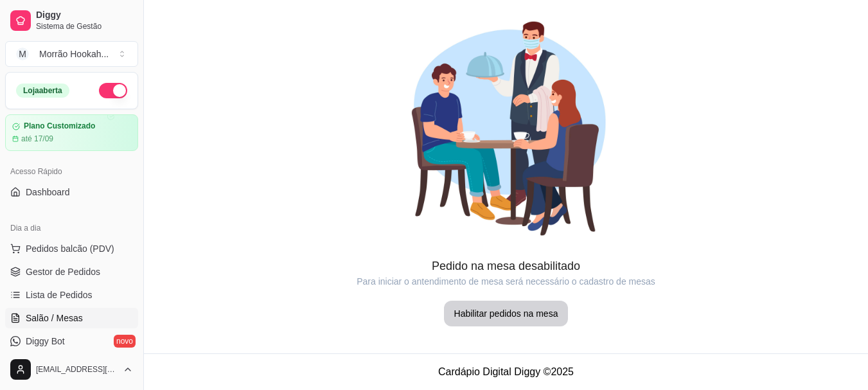 The height and width of the screenshot is (390, 868). I want to click on a: Gestor de Pedidos, so click(71, 272).